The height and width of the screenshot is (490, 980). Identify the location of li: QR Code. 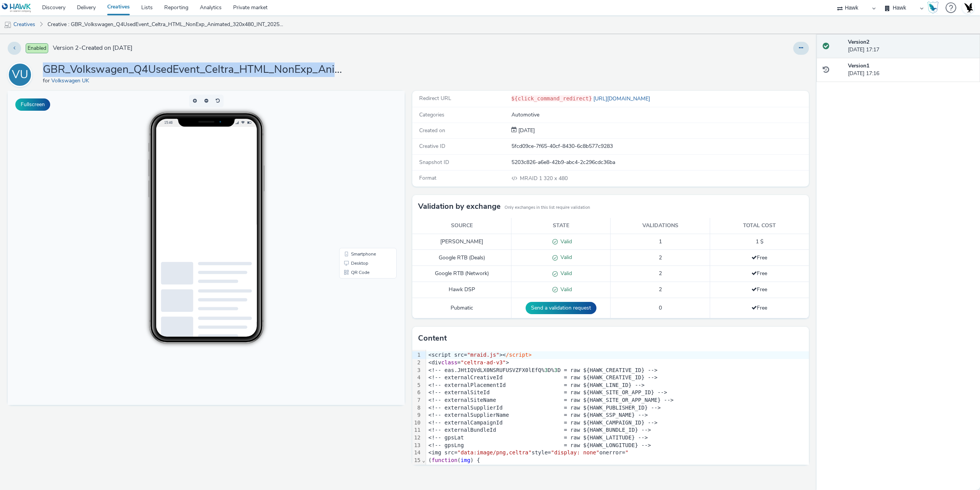
(360, 182).